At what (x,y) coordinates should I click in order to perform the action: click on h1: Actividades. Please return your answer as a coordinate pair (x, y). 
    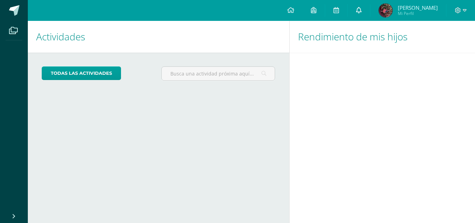
    Looking at the image, I should click on (158, 36).